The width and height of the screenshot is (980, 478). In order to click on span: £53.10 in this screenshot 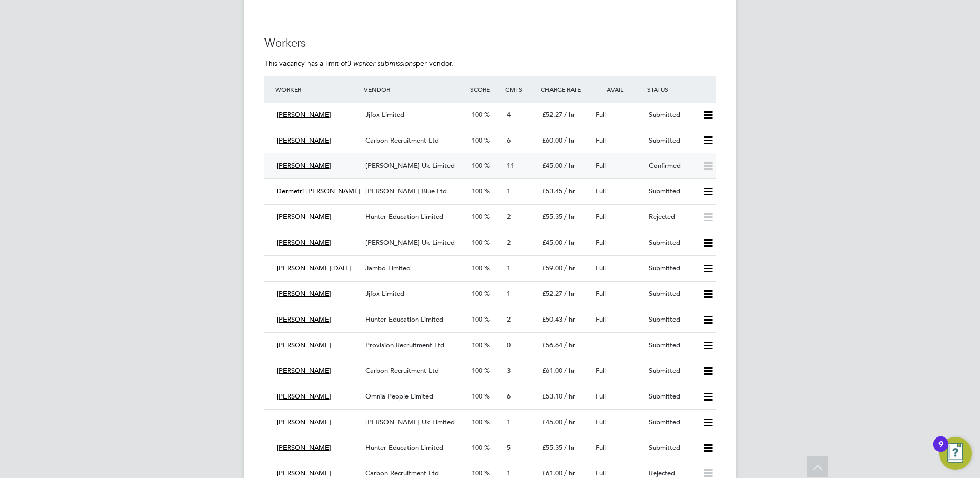, I will do `click(552, 395)`.